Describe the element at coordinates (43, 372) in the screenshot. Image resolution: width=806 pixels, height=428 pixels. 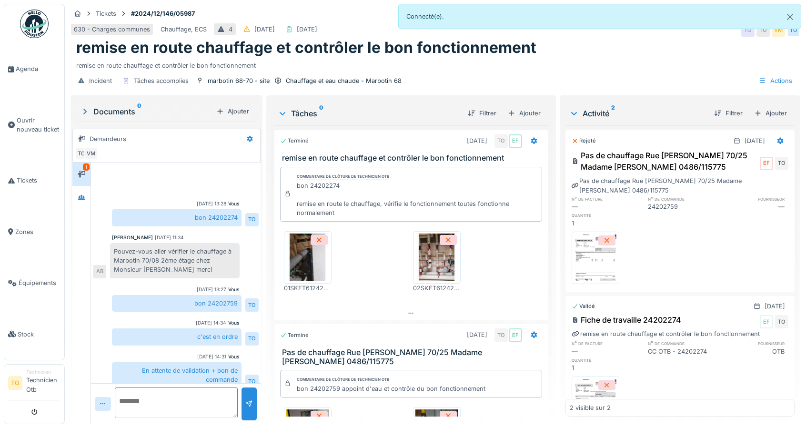
I see `div: Technicien` at that location.